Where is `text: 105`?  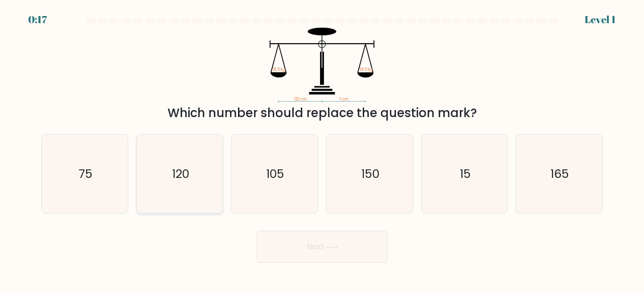
text: 105 is located at coordinates (275, 173).